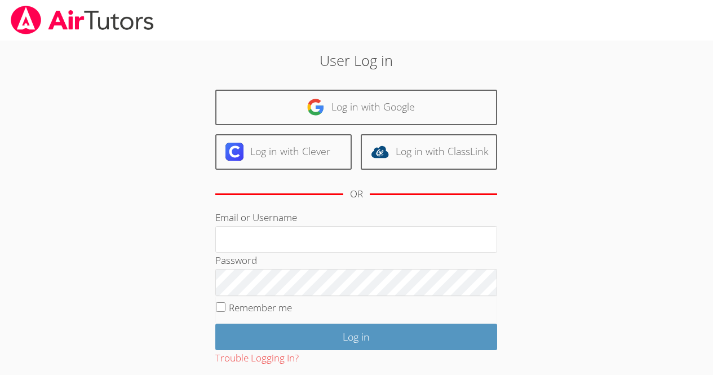 Image resolution: width=713 pixels, height=375 pixels. What do you see at coordinates (234, 152) in the screenshot?
I see `img: clever-logo-6eab21bc6e7a338710f1a6ff85c0baf02591cd810cc4098c63d3a4b26e2feb20.svg` at bounding box center [234, 152].